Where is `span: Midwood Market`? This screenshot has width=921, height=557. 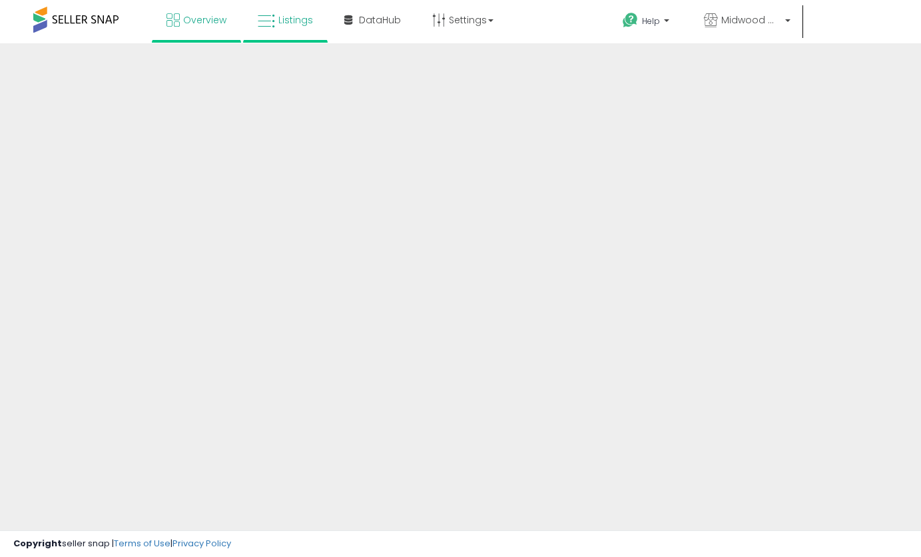 span: Midwood Market is located at coordinates (751, 20).